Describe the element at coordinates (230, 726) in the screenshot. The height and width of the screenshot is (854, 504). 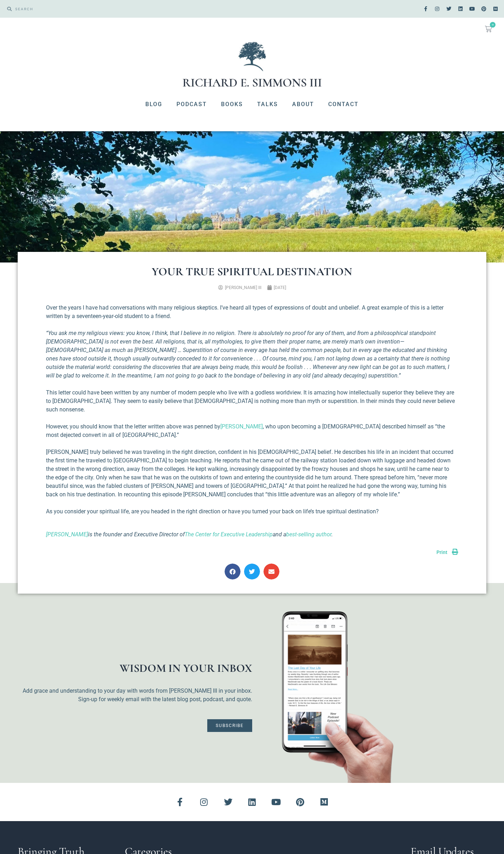
I see `span: Subscribe` at that location.